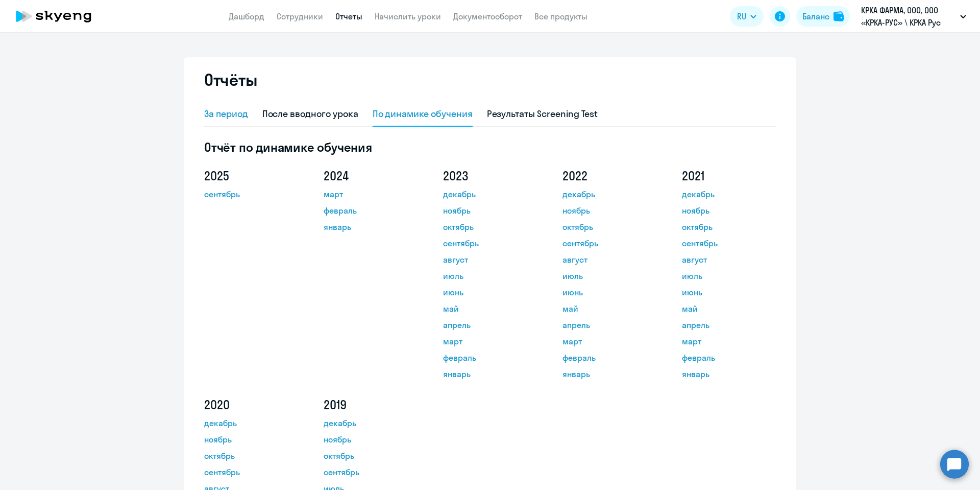 Image resolution: width=980 pixels, height=490 pixels. I want to click on a: Дашборд, so click(246, 16).